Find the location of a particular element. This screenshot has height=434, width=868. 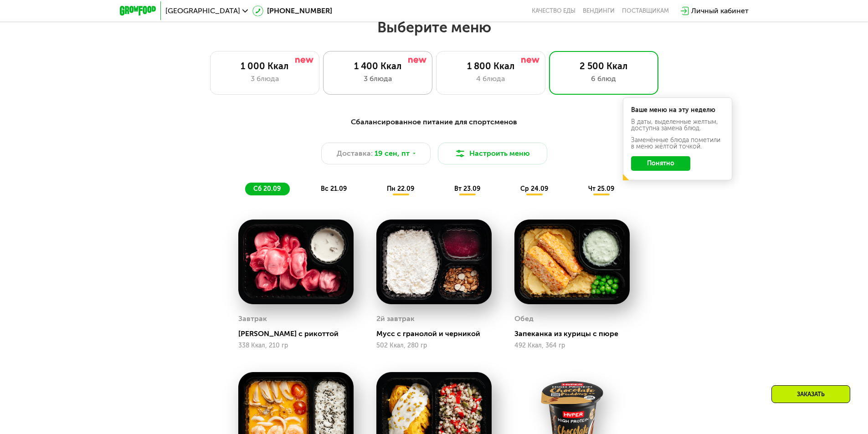

h2: Выберите меню is located at coordinates (434, 27).